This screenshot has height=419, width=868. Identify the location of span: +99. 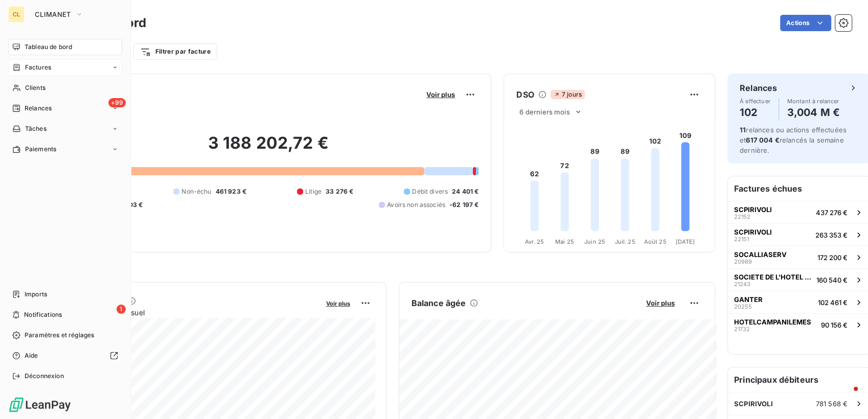
(117, 103).